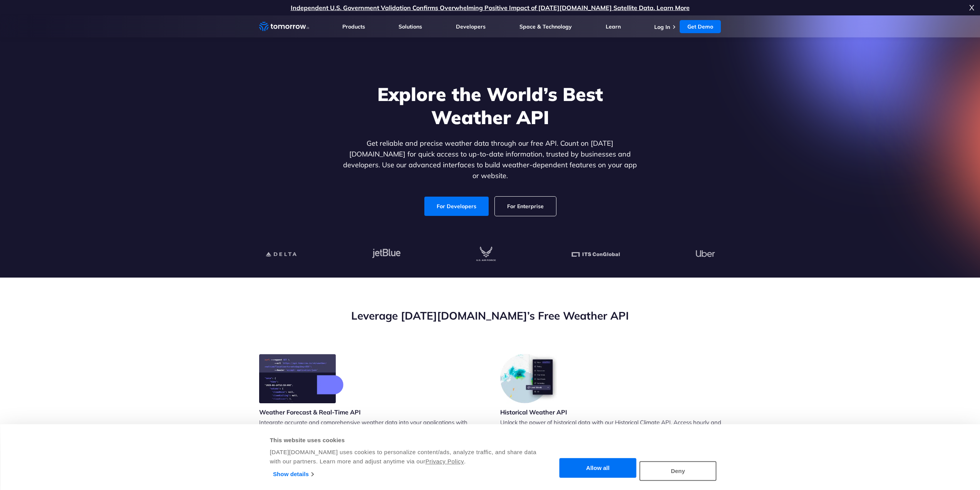 This screenshot has width=980, height=490. Describe the element at coordinates (353, 27) in the screenshot. I see `a: Products` at that location.